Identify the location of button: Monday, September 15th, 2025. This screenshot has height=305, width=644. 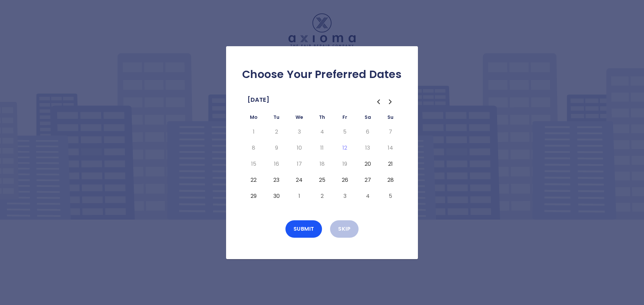
(253, 164).